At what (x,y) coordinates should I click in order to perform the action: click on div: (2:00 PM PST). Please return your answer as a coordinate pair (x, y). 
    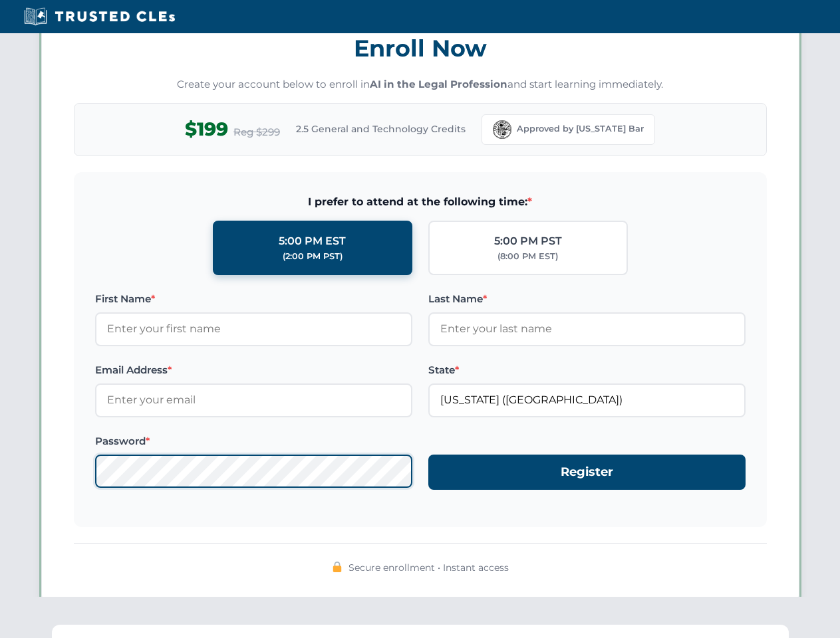
    Looking at the image, I should click on (312, 257).